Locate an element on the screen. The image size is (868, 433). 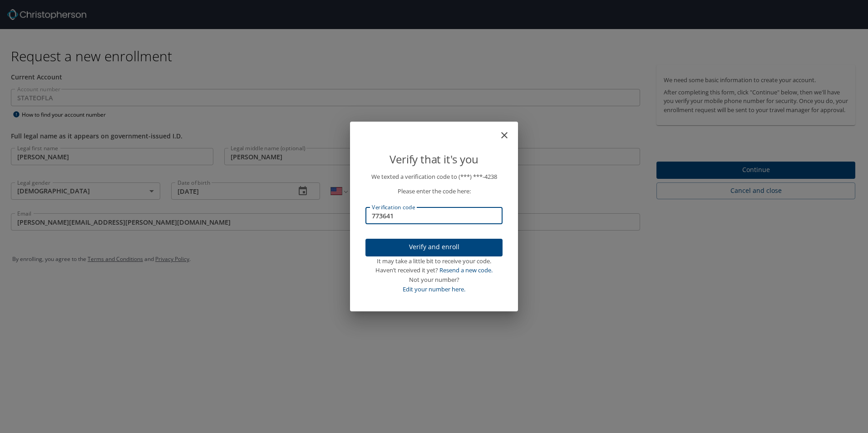
a: Edit your number here. is located at coordinates (434, 289).